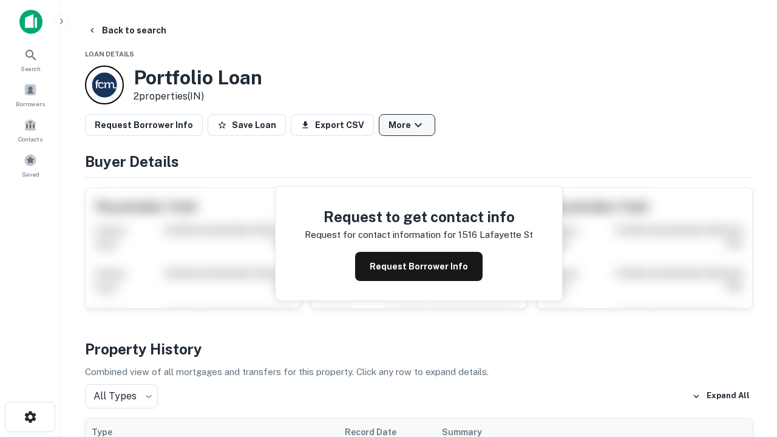  I want to click on div: Search, so click(30, 59).